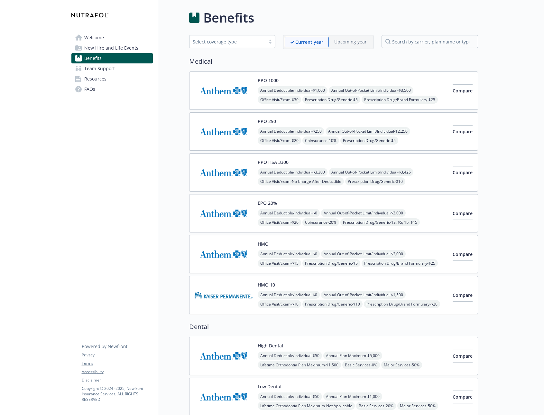 The image size is (544, 415). I want to click on span: FAQs, so click(90, 89).